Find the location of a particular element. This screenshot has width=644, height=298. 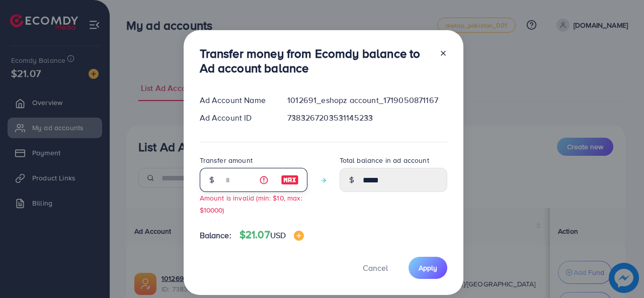

label: Transfer amount is located at coordinates (226, 161).